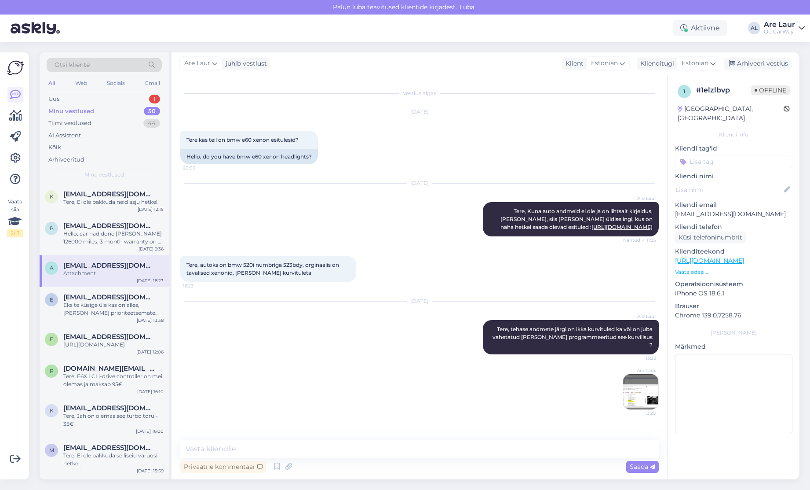 Image resolution: width=810 pixels, height=490 pixels. I want to click on span: Luba, so click(467, 7).